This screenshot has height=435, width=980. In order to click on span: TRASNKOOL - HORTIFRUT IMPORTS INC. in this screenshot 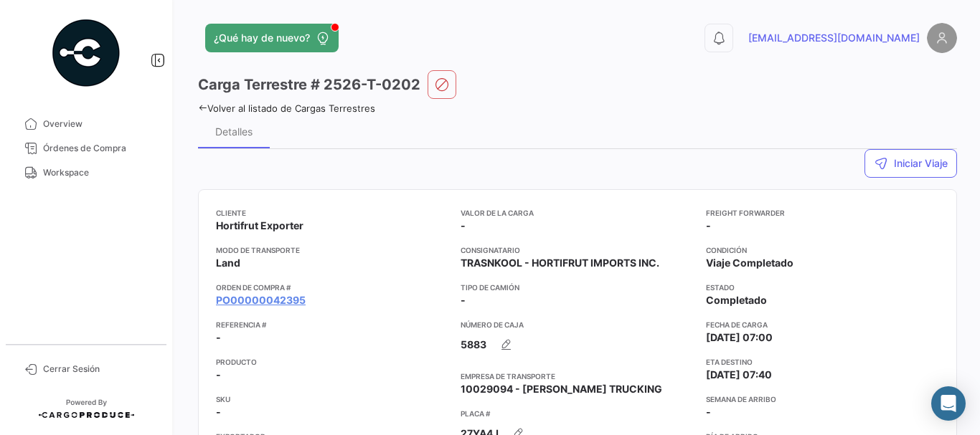, I will do `click(559, 263)`.